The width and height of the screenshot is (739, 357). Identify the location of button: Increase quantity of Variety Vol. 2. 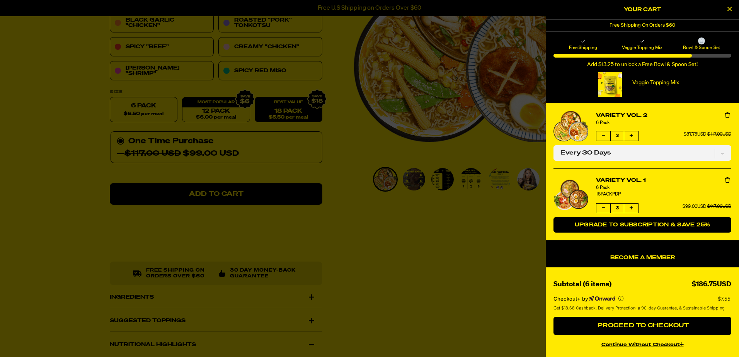
(631, 136).